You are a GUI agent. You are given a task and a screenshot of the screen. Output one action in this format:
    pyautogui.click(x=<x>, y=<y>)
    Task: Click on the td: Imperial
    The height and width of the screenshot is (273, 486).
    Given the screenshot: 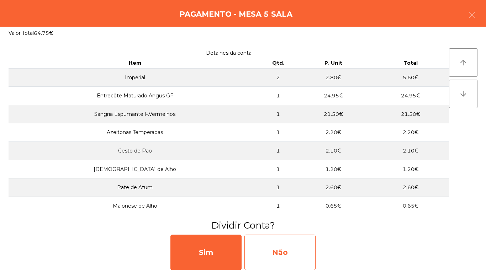 What is the action you would take?
    pyautogui.click(x=135, y=78)
    